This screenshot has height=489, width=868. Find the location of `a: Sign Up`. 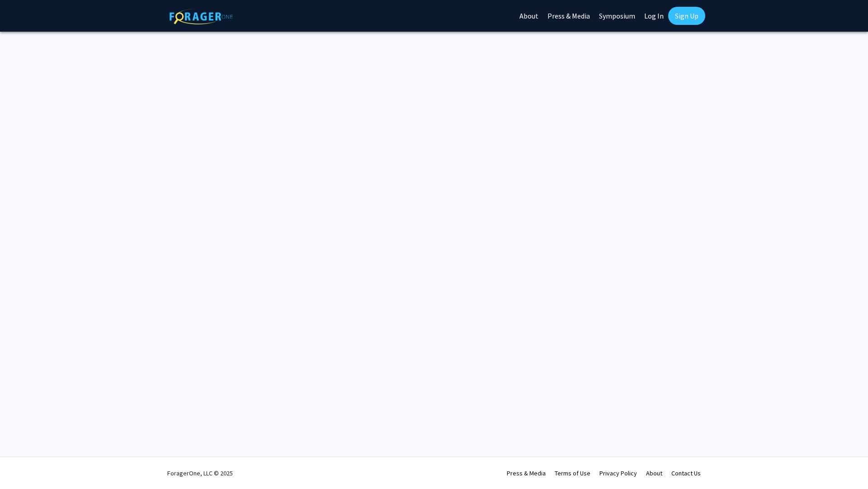

a: Sign Up is located at coordinates (687, 16).